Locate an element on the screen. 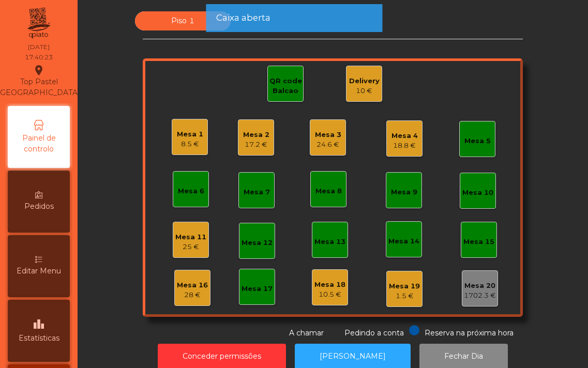  div: Mesa 11 is located at coordinates (191, 237).